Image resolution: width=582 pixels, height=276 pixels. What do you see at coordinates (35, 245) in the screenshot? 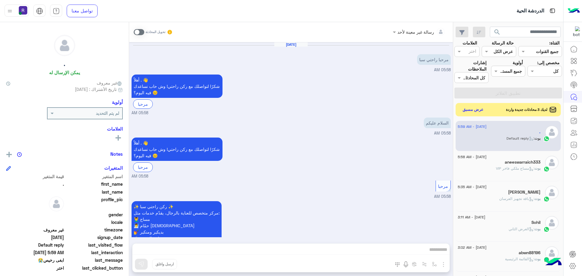
I see `span: Default reply` at bounding box center [35, 245].